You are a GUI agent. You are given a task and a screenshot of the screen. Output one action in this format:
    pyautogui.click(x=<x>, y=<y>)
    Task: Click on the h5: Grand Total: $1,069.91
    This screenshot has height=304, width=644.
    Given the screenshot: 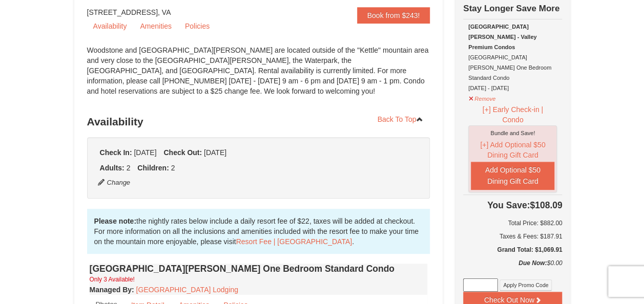 What is the action you would take?
    pyautogui.click(x=512, y=250)
    